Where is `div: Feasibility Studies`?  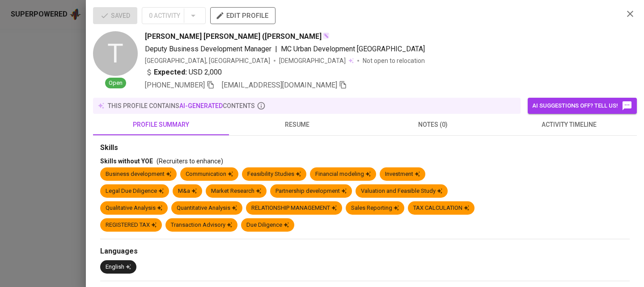 div: Feasibility Studies is located at coordinates (274, 174).